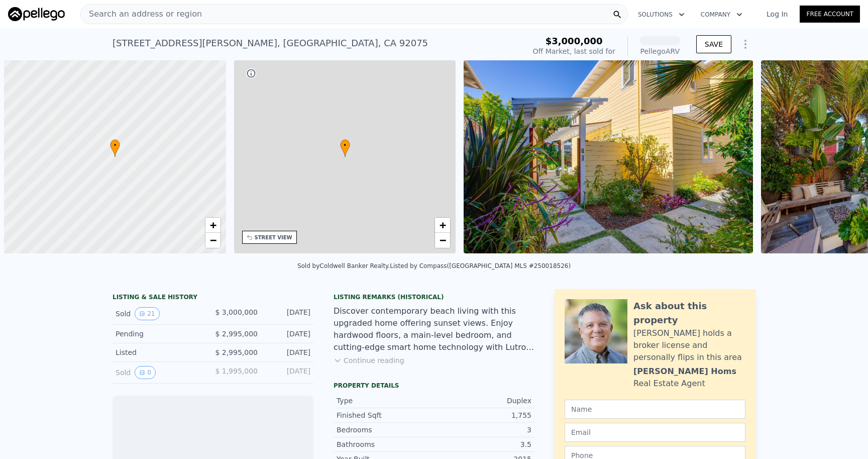  What do you see at coordinates (434, 386) in the screenshot?
I see `div: Property details` at bounding box center [434, 386].